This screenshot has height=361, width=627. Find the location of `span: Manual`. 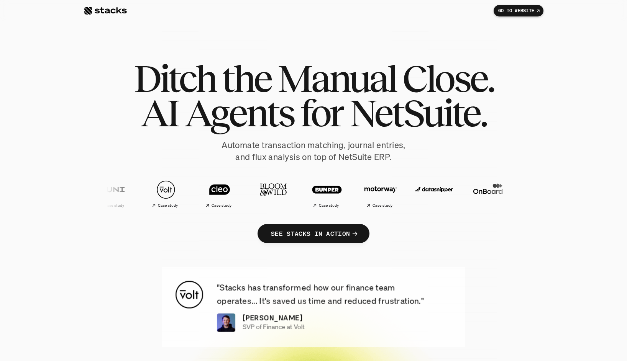

span: Manual is located at coordinates (336, 79).